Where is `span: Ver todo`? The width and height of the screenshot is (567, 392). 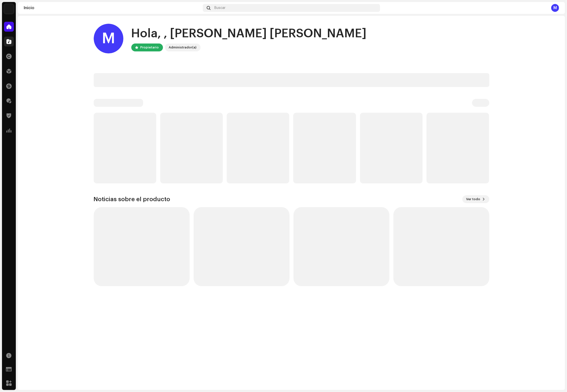 span: Ver todo is located at coordinates (473, 199).